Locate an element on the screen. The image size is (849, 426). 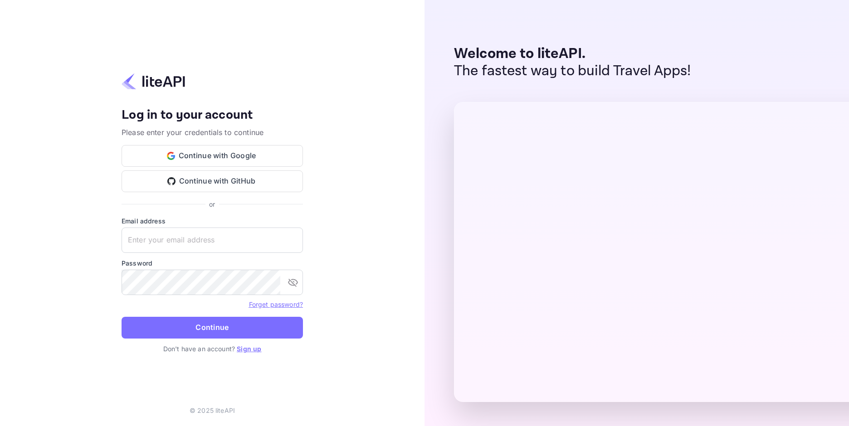
label: Email address is located at coordinates (212, 221).